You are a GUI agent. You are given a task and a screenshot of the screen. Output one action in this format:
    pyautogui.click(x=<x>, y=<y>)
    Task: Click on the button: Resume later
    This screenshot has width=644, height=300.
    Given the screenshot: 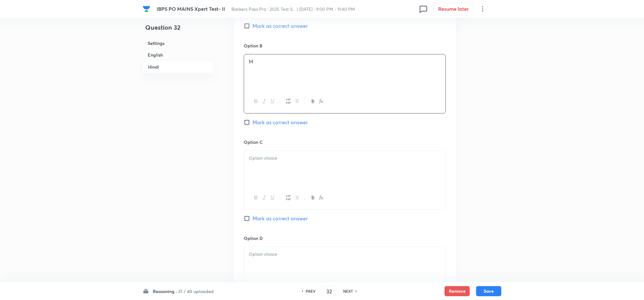 What is the action you would take?
    pyautogui.click(x=454, y=9)
    